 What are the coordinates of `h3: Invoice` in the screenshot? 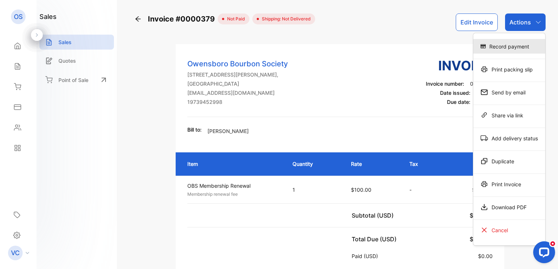 It's located at (459, 66).